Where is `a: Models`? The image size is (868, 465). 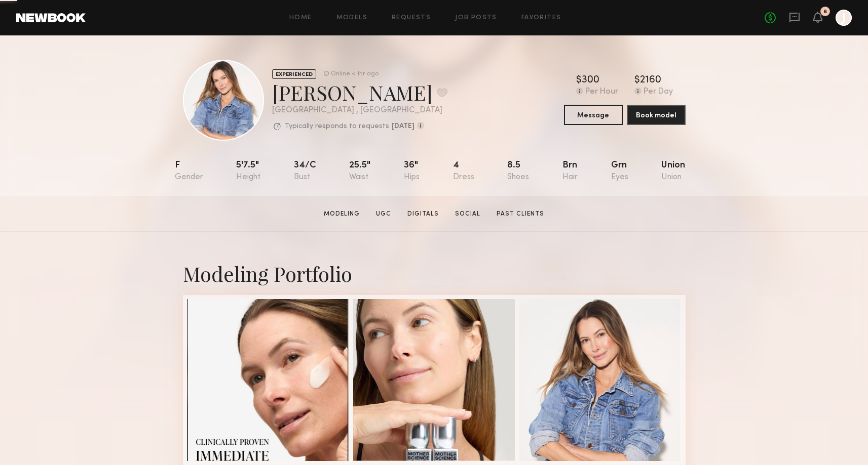
a: Models is located at coordinates (351, 18).